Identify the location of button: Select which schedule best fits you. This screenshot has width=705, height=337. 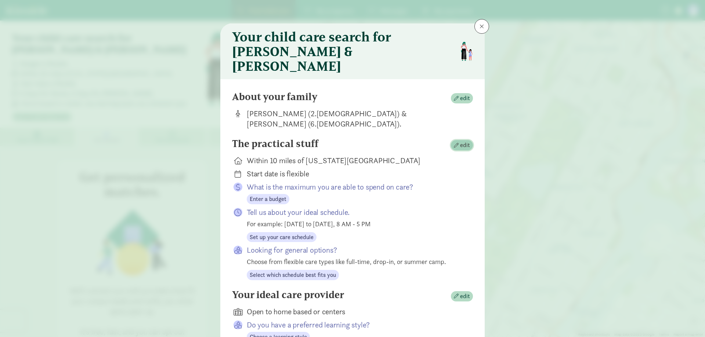
(293, 275).